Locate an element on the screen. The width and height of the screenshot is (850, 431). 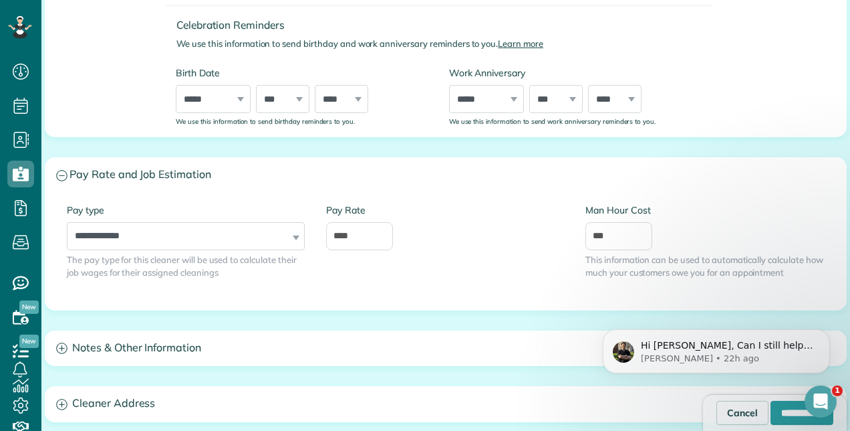
a: Notes & Other Information is located at coordinates (446, 348).